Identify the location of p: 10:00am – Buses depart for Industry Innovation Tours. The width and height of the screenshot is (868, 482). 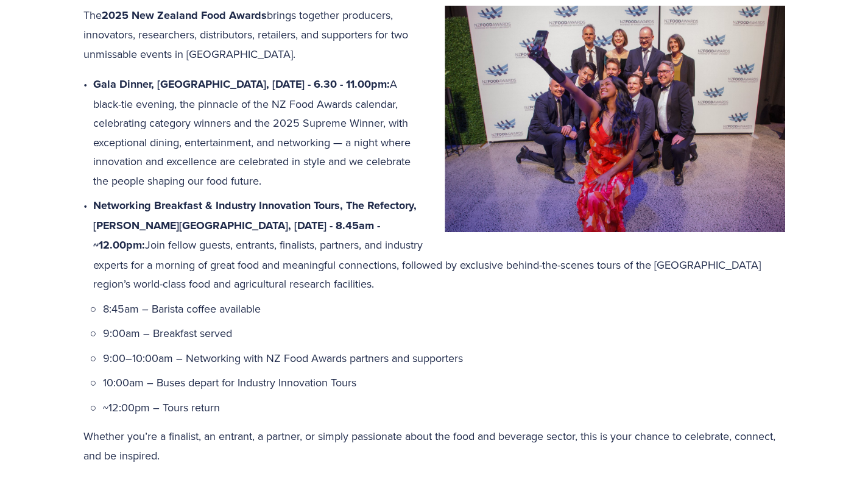
(444, 383).